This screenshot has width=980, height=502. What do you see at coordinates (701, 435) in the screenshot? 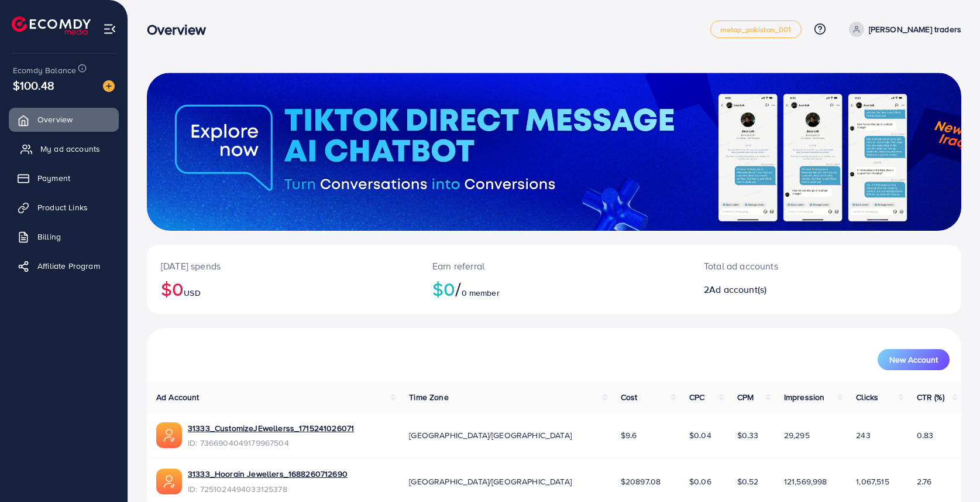
I see `span: $0.04` at bounding box center [701, 435].